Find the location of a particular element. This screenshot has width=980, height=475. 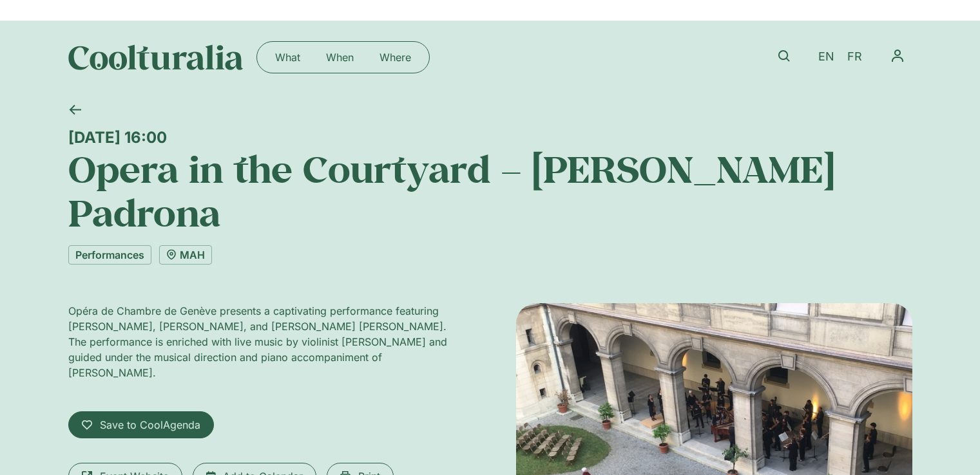

span: EN is located at coordinates (826, 57).